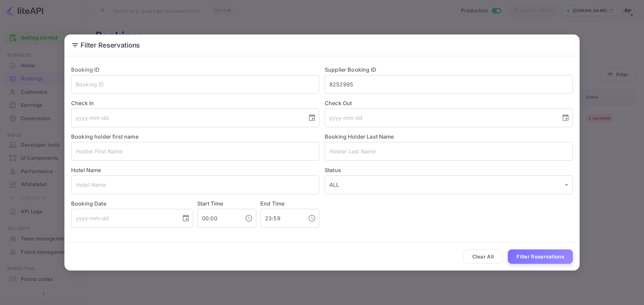 The height and width of the screenshot is (305, 644). Describe the element at coordinates (272, 204) in the screenshot. I see `label: End Time` at that location.